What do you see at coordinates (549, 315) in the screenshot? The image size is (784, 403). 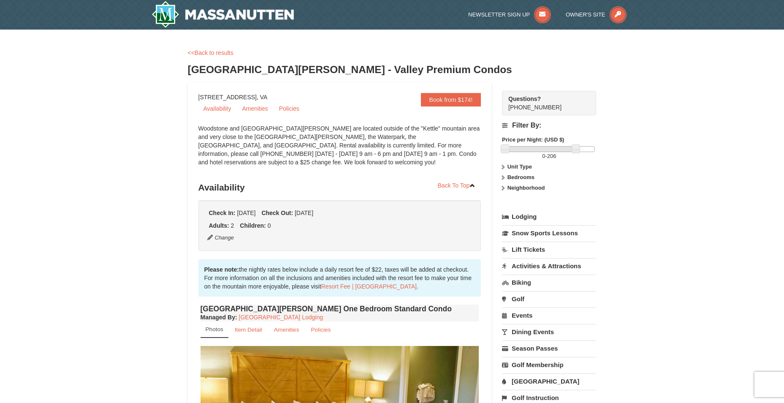 I see `a: Events` at bounding box center [549, 315].